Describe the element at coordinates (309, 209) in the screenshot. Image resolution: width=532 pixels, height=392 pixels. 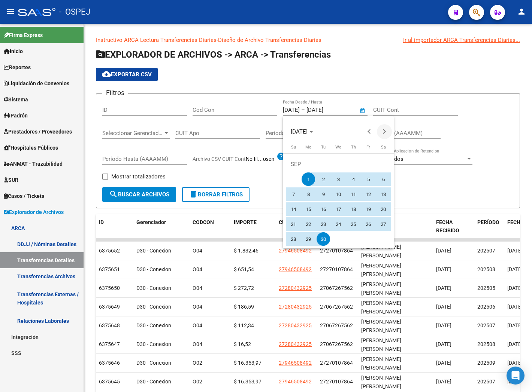
I see `button: September 15, 2025` at that location.